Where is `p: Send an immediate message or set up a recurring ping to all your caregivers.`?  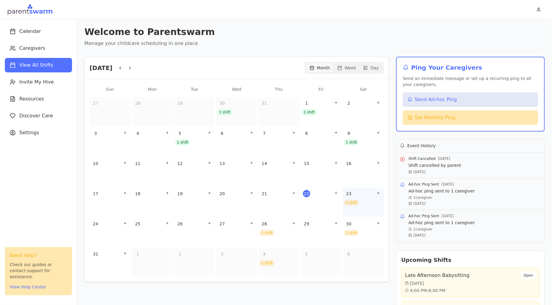
p: Send an immediate message or set up a recurring ping to all your caregivers. is located at coordinates (471, 81).